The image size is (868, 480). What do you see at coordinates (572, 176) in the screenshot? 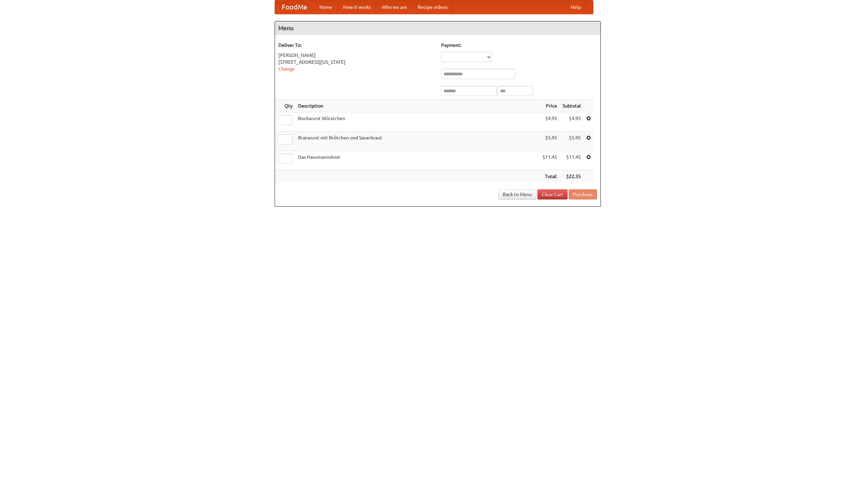
I see `th: $22.35` at bounding box center [572, 176].